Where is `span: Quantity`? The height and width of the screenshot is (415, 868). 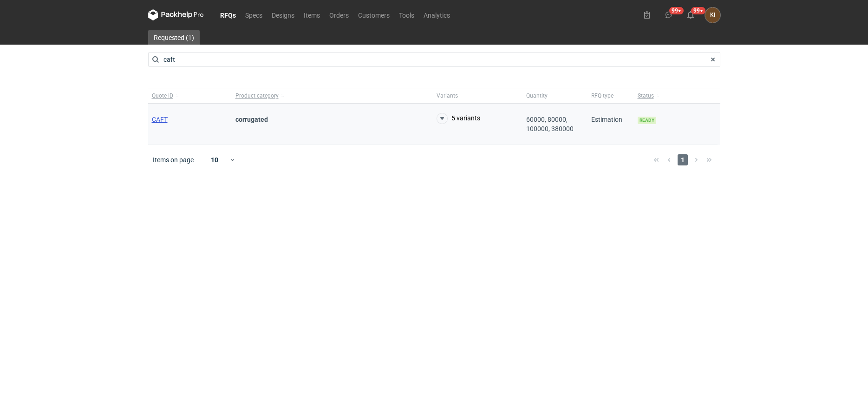
span: Quantity is located at coordinates (537, 96).